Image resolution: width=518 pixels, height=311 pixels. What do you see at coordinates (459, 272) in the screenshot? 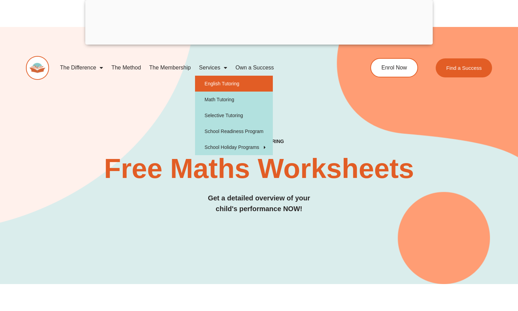
I see `div: Chat Widget` at bounding box center [459, 272].